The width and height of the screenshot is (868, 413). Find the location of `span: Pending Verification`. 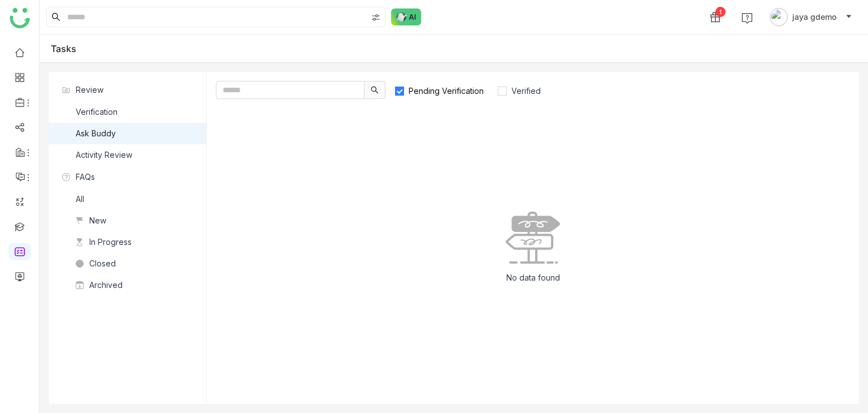

span: Pending Verification is located at coordinates (446, 91).